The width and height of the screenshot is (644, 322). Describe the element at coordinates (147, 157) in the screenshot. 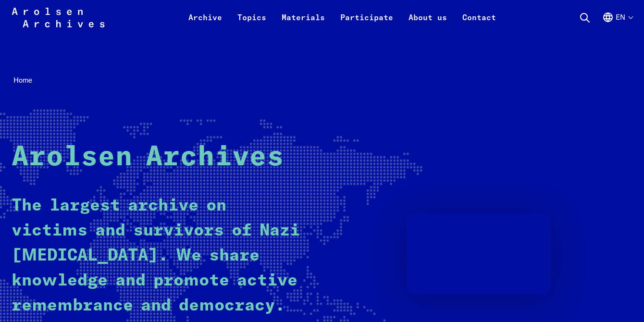

I see `strong: Arolsen Archives` at that location.